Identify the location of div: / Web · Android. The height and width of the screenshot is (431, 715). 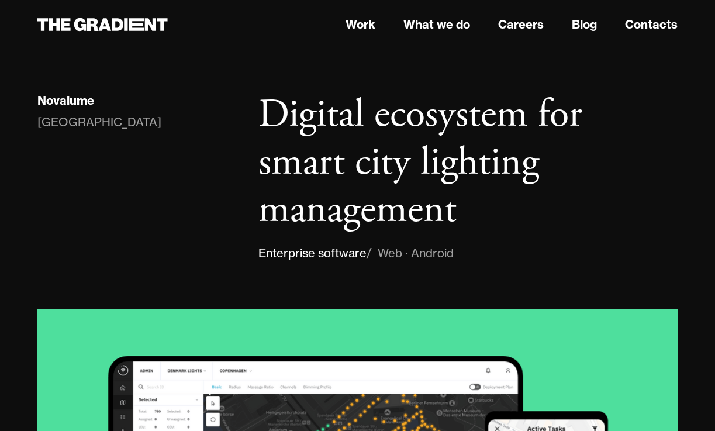
(410, 253).